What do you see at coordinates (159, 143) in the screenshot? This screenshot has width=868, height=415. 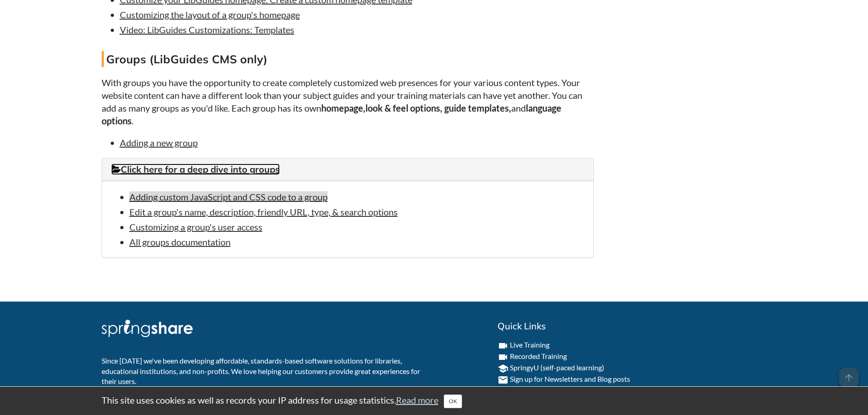 I see `a: Adding a new group` at bounding box center [159, 143].